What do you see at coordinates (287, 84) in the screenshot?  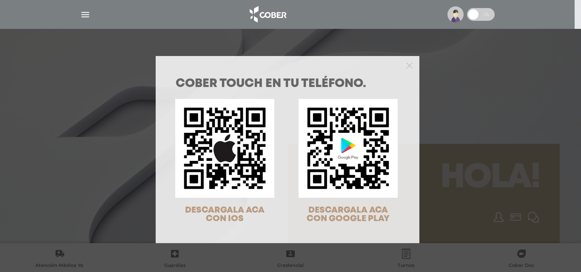 I see `h1: COBER TOUCH en tu teléfono.` at bounding box center [287, 84].